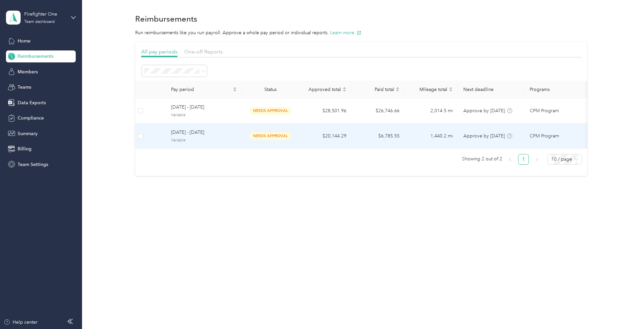  What do you see at coordinates (270, 89) in the screenshot?
I see `div: Status` at bounding box center [270, 89].